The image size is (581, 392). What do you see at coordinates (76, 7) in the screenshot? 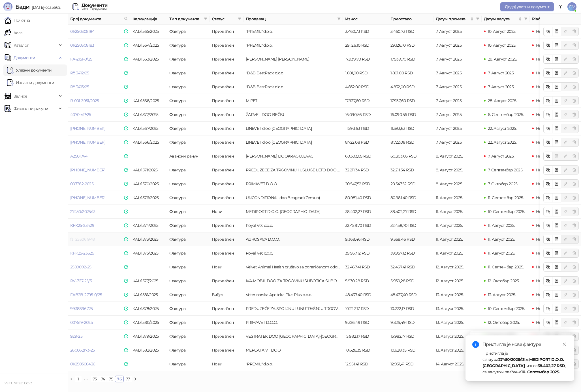
I see `img: Ulazni dokumenti` at bounding box center [76, 7].